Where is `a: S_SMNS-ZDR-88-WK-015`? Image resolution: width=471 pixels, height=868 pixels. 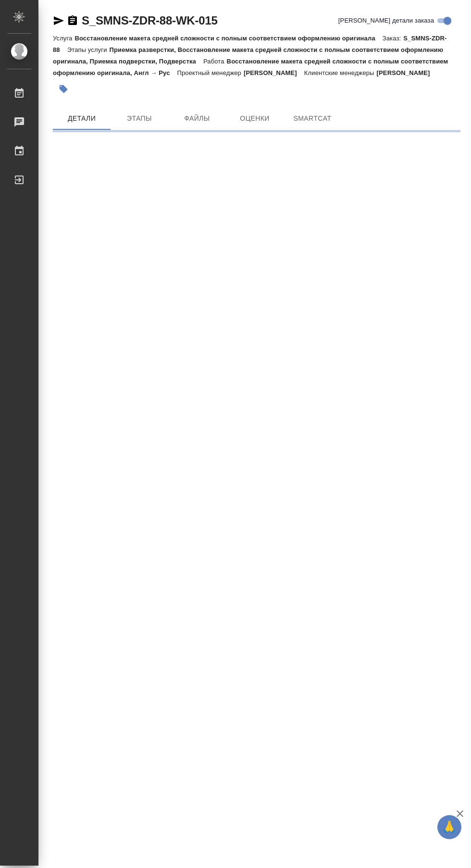
a: S_SMNS-ZDR-88-WK-015 is located at coordinates (150, 20).